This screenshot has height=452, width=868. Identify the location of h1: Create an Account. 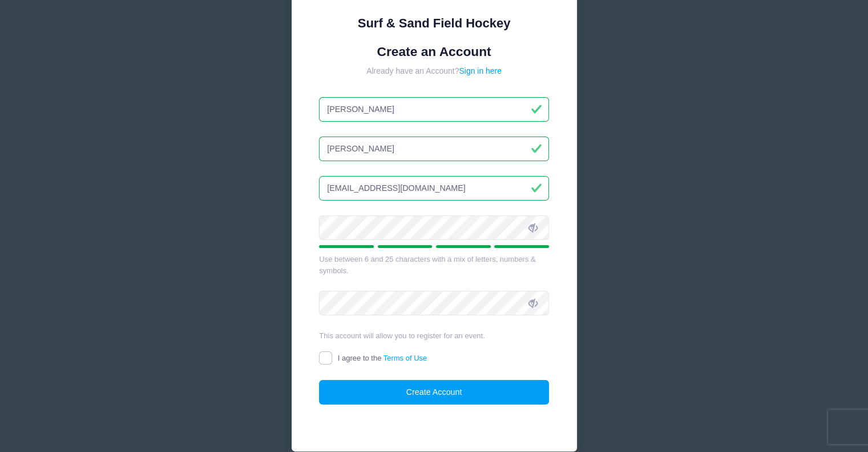
(433, 52).